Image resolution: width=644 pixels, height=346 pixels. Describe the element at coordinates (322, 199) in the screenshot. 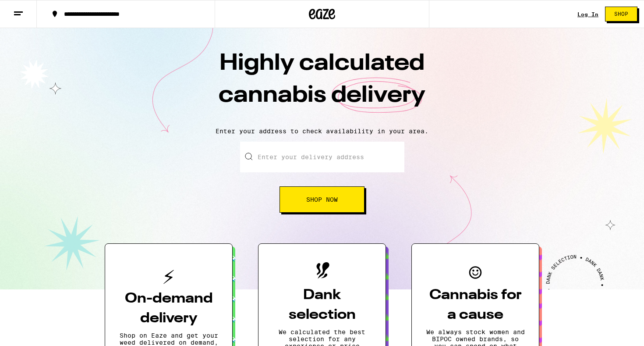

I see `button: Shop Now` at that location.